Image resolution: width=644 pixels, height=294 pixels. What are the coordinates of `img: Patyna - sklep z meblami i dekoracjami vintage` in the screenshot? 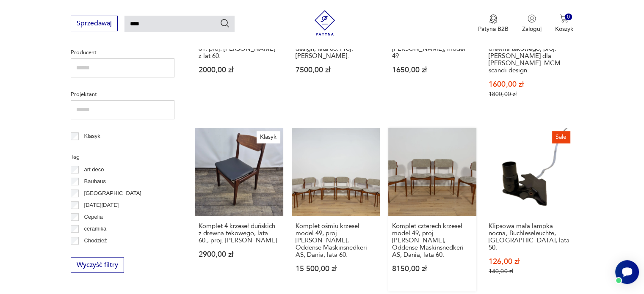 It's located at (325, 23).